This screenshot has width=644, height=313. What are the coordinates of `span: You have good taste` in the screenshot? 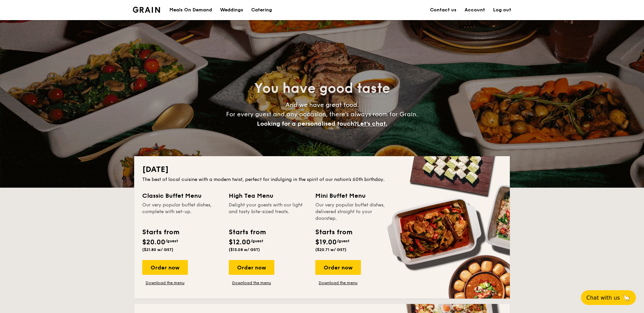 It's located at (322, 88).